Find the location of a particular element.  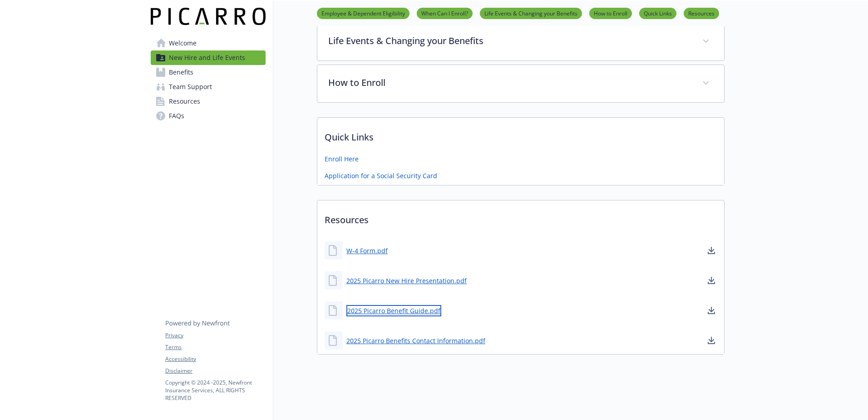

a: FAQs is located at coordinates (208, 116).